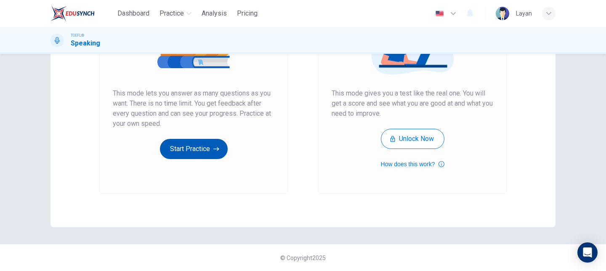 The height and width of the screenshot is (271, 606). I want to click on span: © Copyright 2025, so click(303, 258).